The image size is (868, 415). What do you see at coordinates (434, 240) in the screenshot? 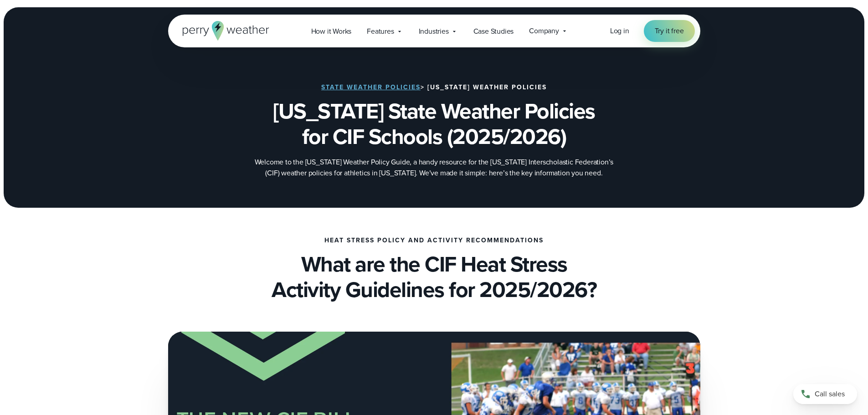
I see `h4: Heat Stress Policy and Activity Recommendations` at bounding box center [434, 240].